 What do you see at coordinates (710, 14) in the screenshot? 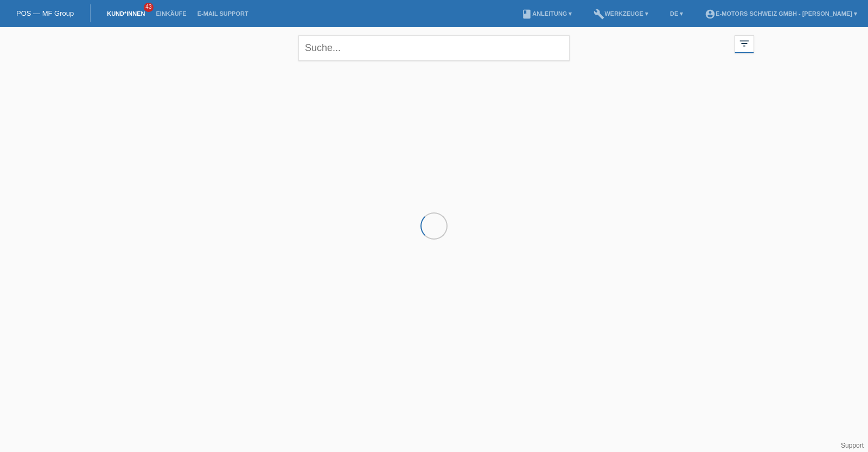
I see `i: account_circle` at bounding box center [710, 14].